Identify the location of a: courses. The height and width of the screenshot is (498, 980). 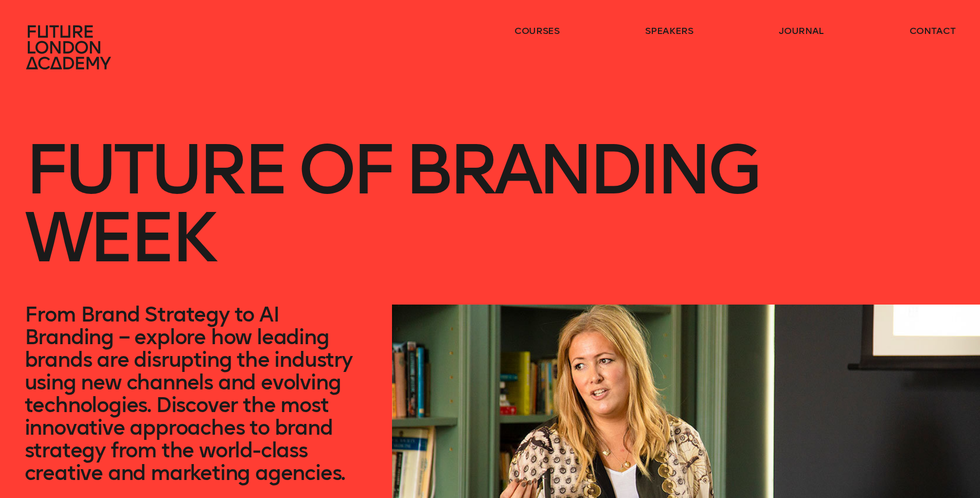
(537, 31).